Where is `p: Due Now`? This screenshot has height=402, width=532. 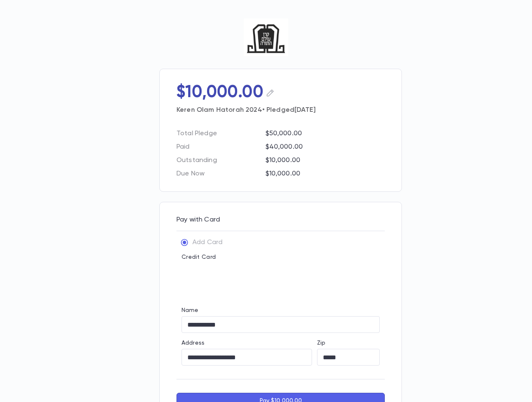 p: Due Now is located at coordinates (219, 174).